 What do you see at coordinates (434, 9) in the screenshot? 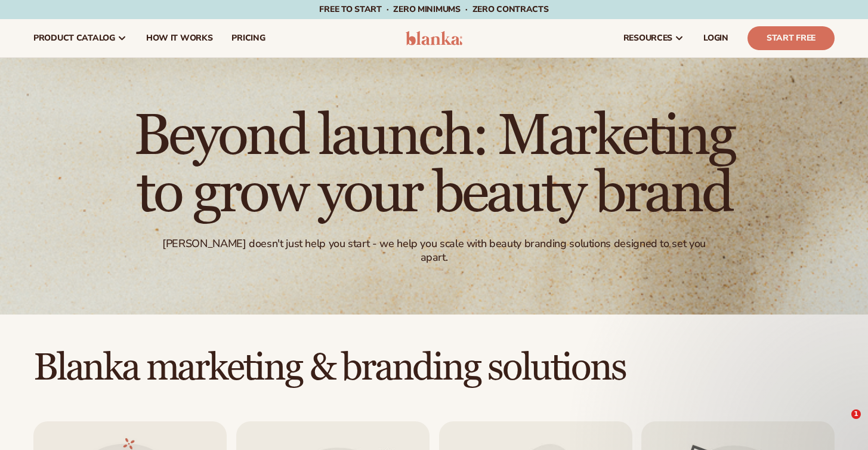
I see `span: Free to start · ZERO minimums · ZERO contracts` at bounding box center [434, 9].